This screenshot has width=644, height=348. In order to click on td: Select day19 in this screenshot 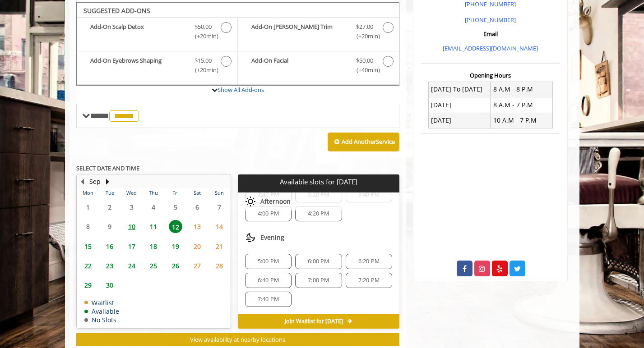, I will do `click(175, 246)`.